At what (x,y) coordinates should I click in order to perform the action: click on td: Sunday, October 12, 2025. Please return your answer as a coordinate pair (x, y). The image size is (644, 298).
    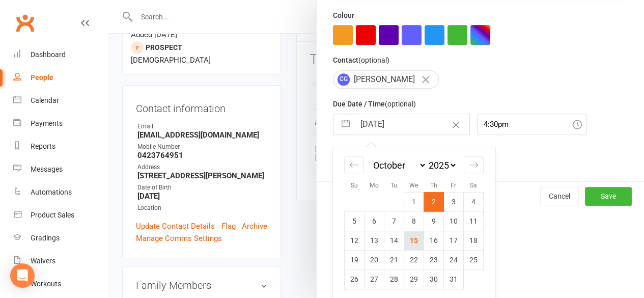
    Looking at the image, I should click on (355, 240).